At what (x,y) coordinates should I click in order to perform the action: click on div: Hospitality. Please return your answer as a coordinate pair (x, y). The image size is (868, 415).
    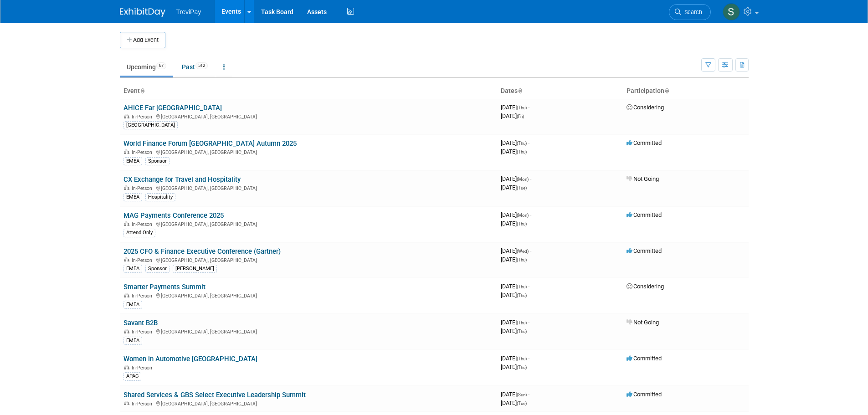
    Looking at the image, I should click on (160, 198).